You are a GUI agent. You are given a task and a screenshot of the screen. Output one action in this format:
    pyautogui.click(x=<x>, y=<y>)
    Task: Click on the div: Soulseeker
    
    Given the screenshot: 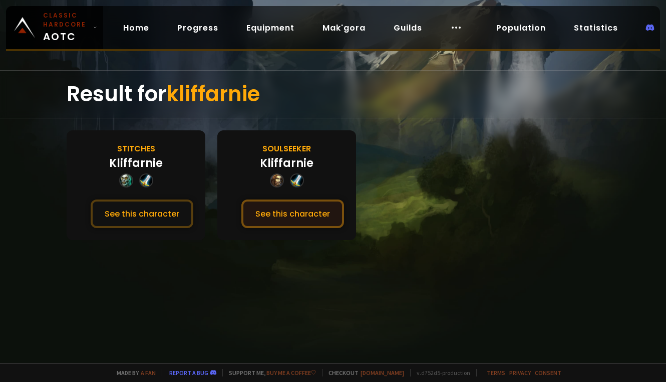 What is the action you would take?
    pyautogui.click(x=286, y=148)
    